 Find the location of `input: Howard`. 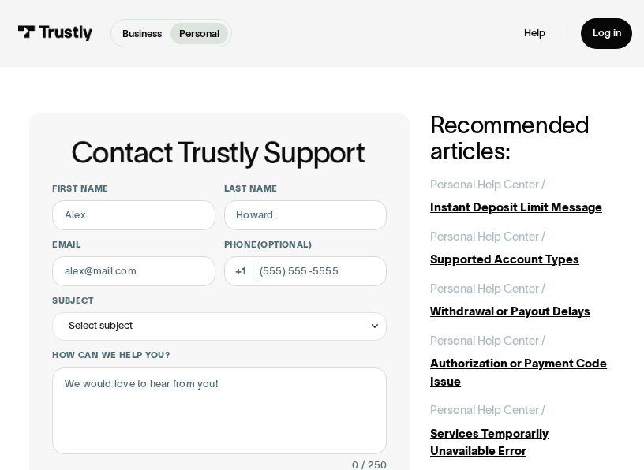

input: Howard is located at coordinates (305, 215).